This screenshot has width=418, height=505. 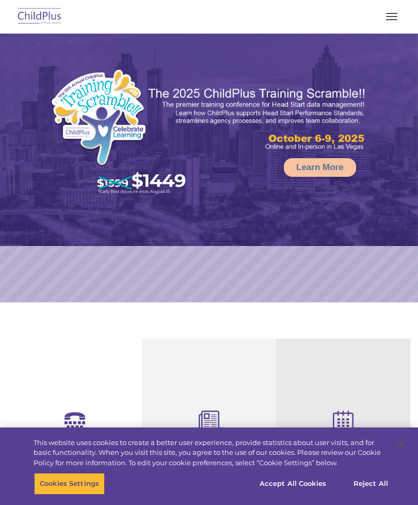 What do you see at coordinates (371, 484) in the screenshot?
I see `button: Reject All` at bounding box center [371, 484].